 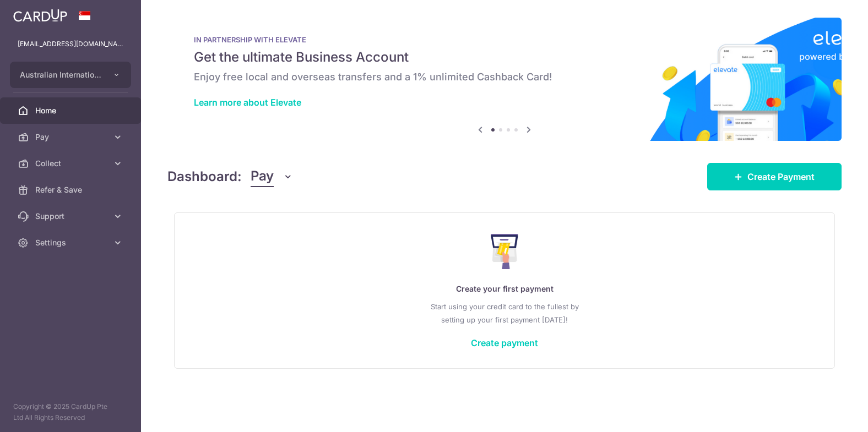 I want to click on span: Home, so click(x=72, y=111).